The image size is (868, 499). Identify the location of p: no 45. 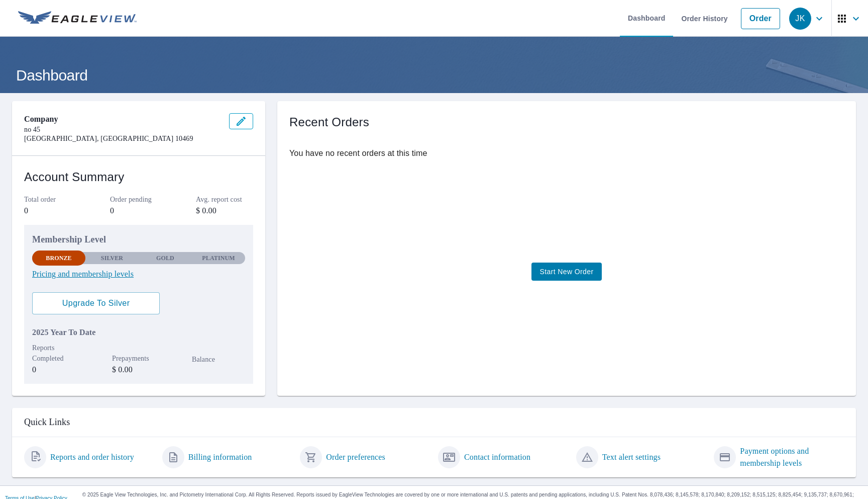
(123, 129).